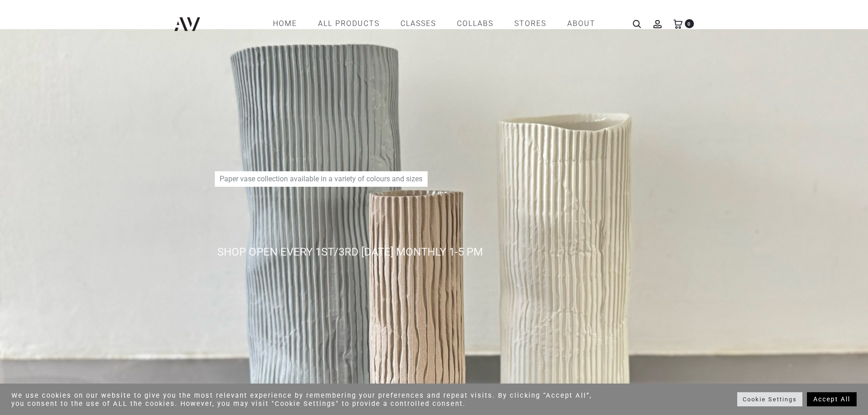 The width and height of the screenshot is (868, 415). Describe the element at coordinates (307, 399) in the screenshot. I see `div: We use cookies on our website to give you the most relevant experience by remembering your prefer...` at that location.